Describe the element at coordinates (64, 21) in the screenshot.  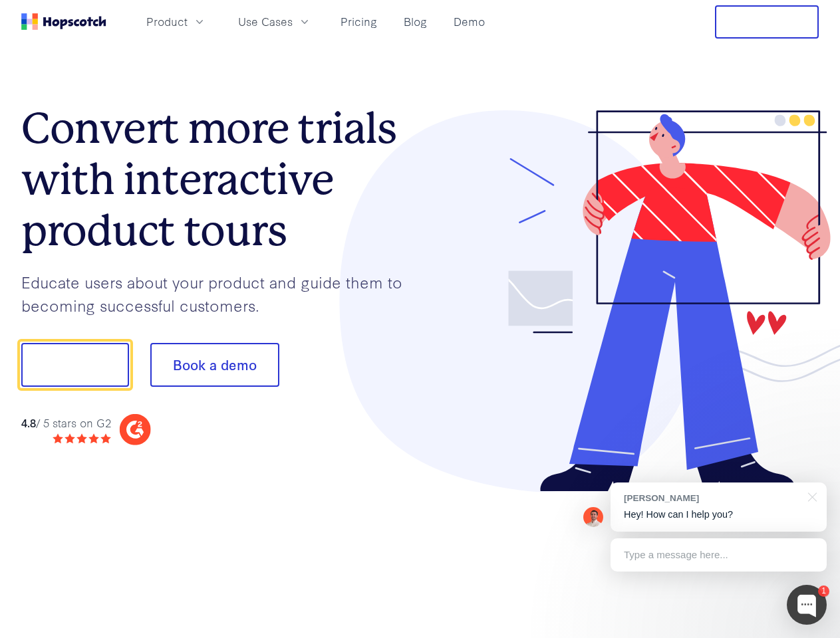
I see `a: Home` at that location.